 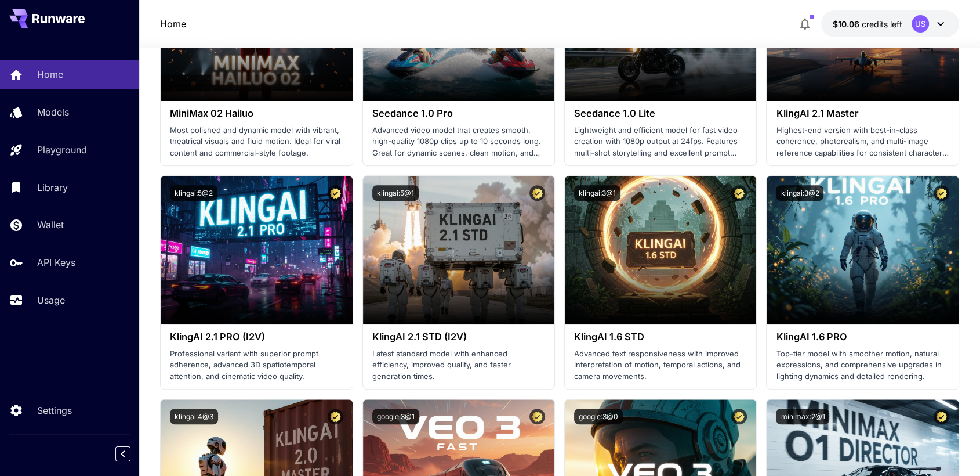 What do you see at coordinates (660, 337) in the screenshot?
I see `h3: KlingAI 1.6 STD` at bounding box center [660, 337].